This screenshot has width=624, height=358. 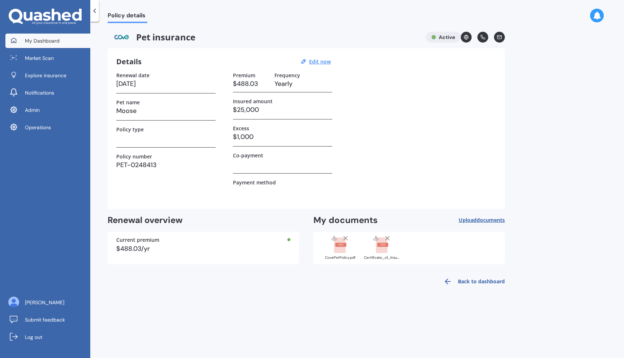 What do you see at coordinates (251, 84) in the screenshot?
I see `h3: $488.03` at bounding box center [251, 84].